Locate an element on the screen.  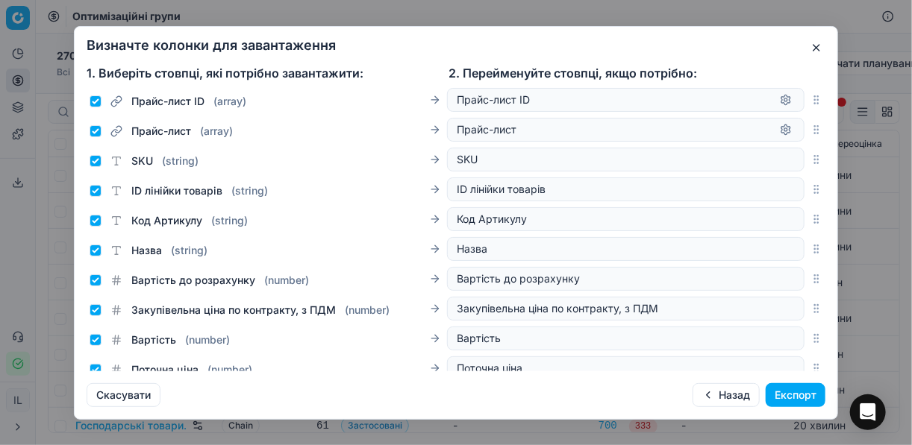
span: Поточна ціна is located at coordinates (165, 370).